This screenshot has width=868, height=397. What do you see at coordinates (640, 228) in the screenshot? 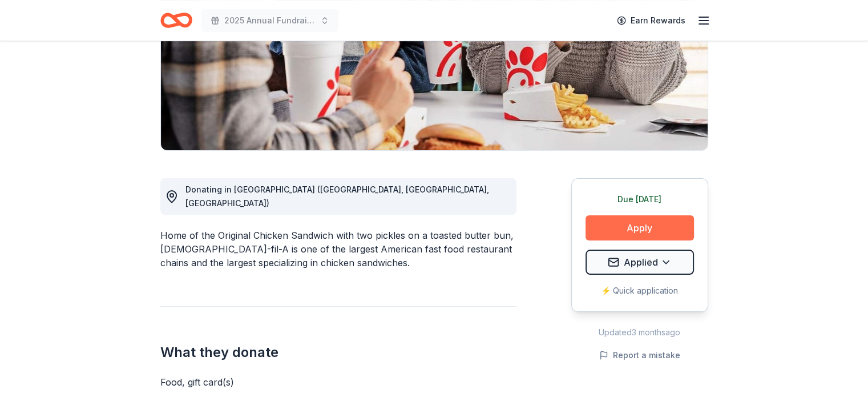
I see `button: Apply` at bounding box center [640, 228].